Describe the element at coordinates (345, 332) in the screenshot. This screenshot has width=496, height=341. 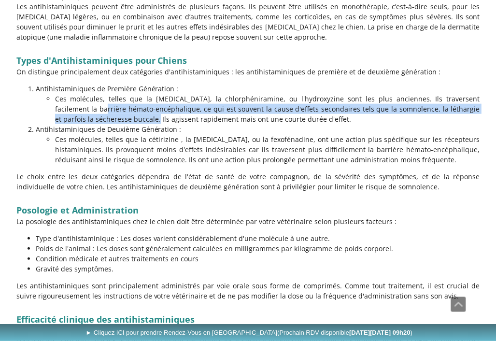
I see `span: (Prochain RDV disponible )` at that location.